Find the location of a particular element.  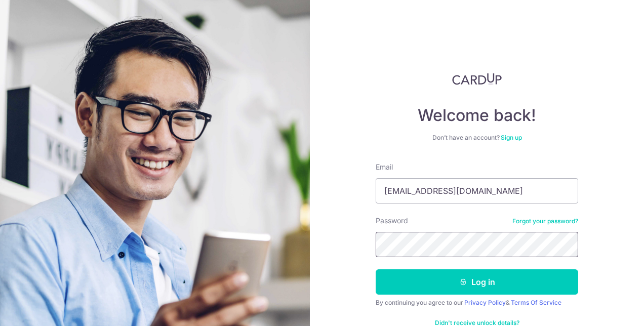

a: Privacy Policy is located at coordinates (485, 302).